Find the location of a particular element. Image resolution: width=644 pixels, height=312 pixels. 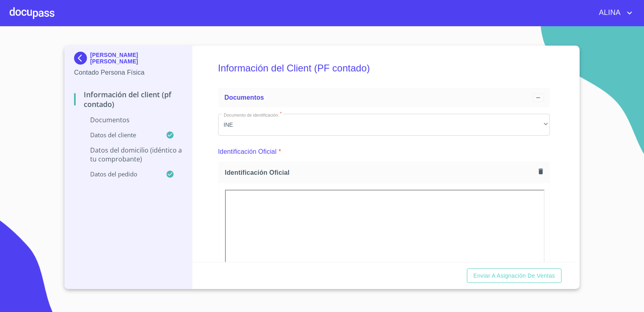

p: Datos del domicilio (idéntico a tu comprobante) is located at coordinates (128, 154).